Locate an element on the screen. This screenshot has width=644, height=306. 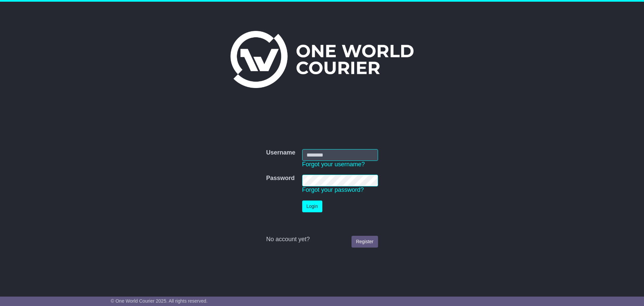
img: One World is located at coordinates (322, 59).